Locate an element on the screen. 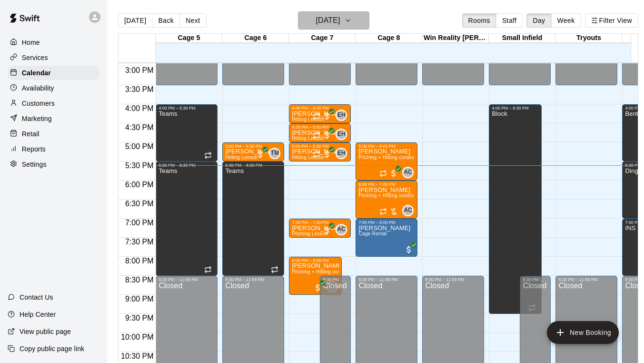 Image resolution: width=644 pixels, height=363 pixels. button: Filter View is located at coordinates (612, 21).